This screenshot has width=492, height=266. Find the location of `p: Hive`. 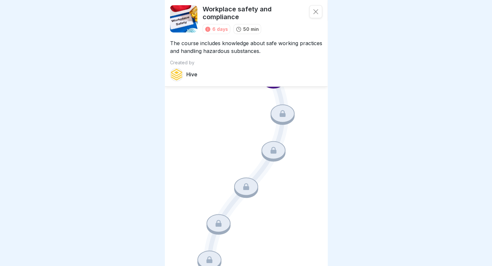

p: Hive is located at coordinates (192, 75).